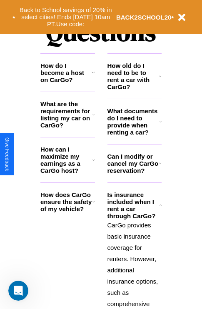 The image size is (202, 309). Describe the element at coordinates (133, 205) in the screenshot. I see `h3: Is insurance included when I rent a car through CarGo?` at that location.